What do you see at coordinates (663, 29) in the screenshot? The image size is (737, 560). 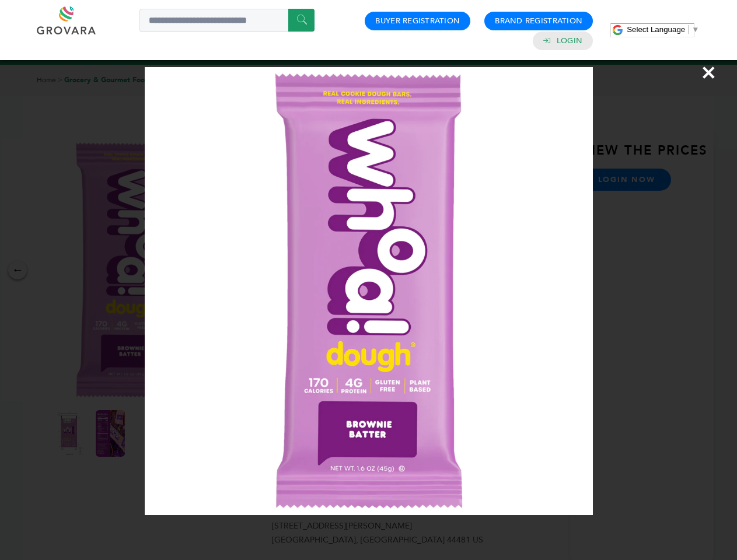 I see `a: Select Language​` at bounding box center [663, 29].